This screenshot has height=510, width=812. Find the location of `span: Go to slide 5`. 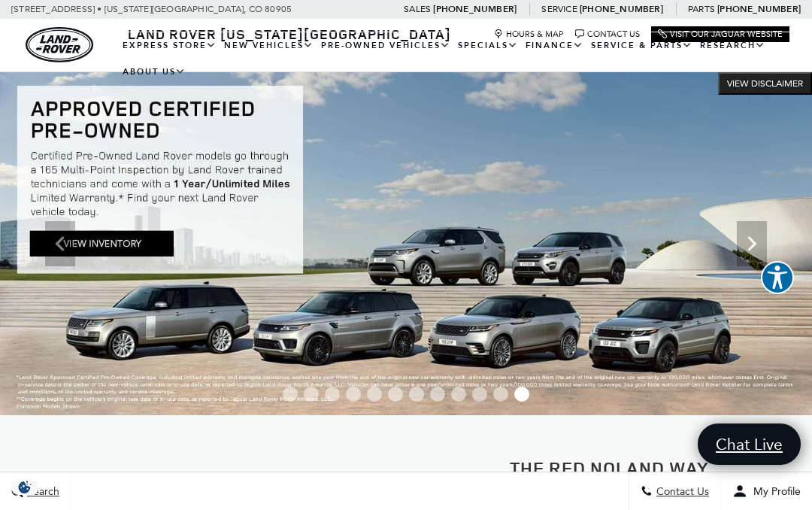

span: Go to slide 5 is located at coordinates (375, 394).